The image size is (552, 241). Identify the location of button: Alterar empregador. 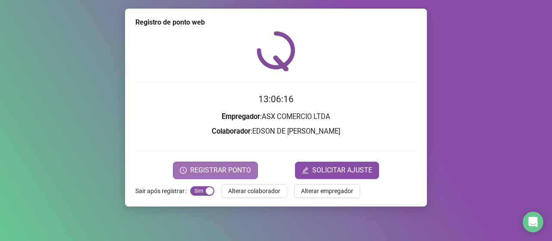
(327, 191).